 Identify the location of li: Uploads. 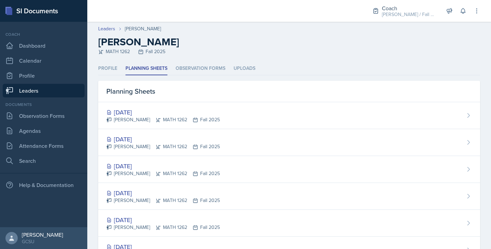
(245, 69).